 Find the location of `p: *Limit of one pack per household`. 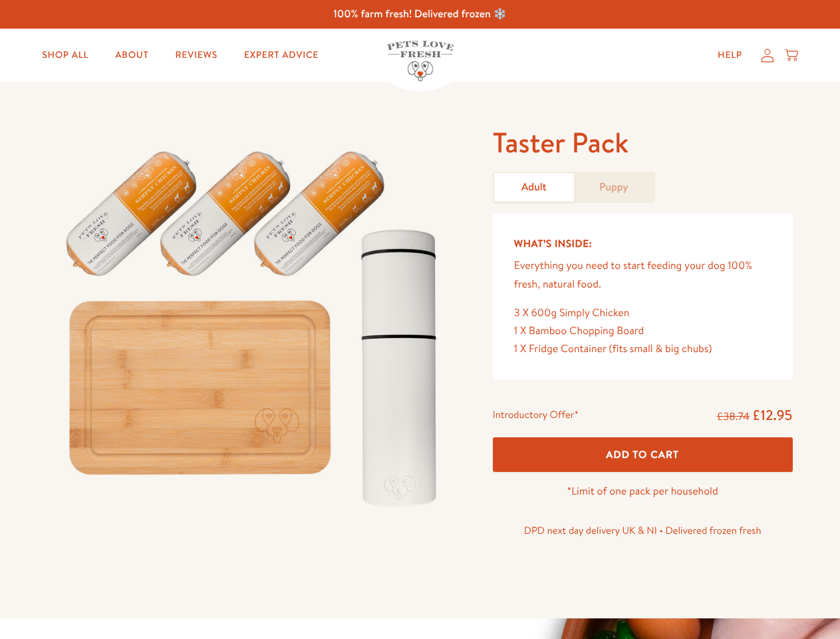

p: *Limit of one pack per household is located at coordinates (643, 491).